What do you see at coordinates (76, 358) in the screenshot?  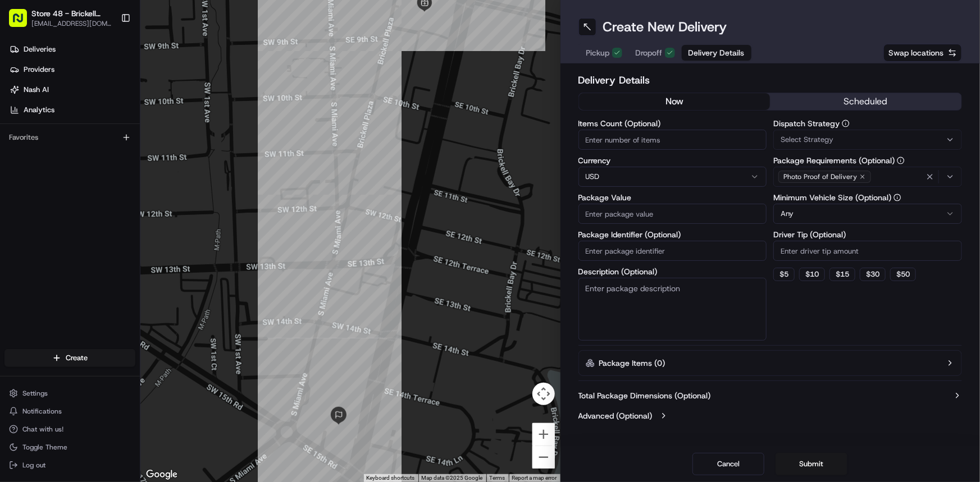 I see `span: Create` at bounding box center [76, 358].